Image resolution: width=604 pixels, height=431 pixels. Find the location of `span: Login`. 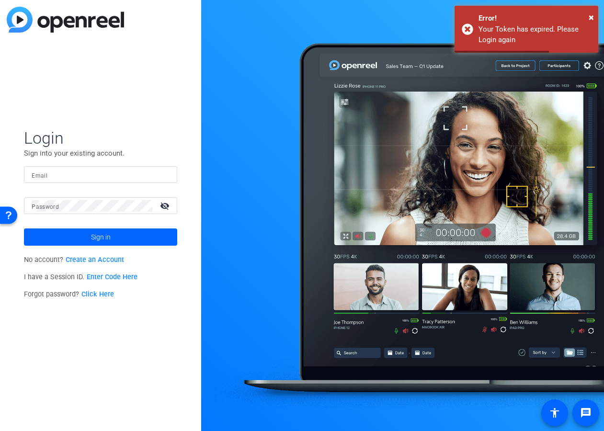

span: Login is located at coordinates (101, 138).